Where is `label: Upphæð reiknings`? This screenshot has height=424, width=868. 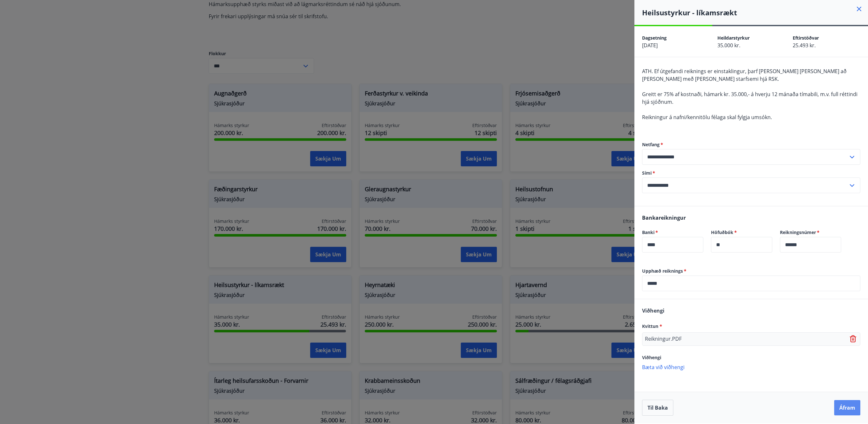
label: Upphæð reiknings is located at coordinates (752, 271).